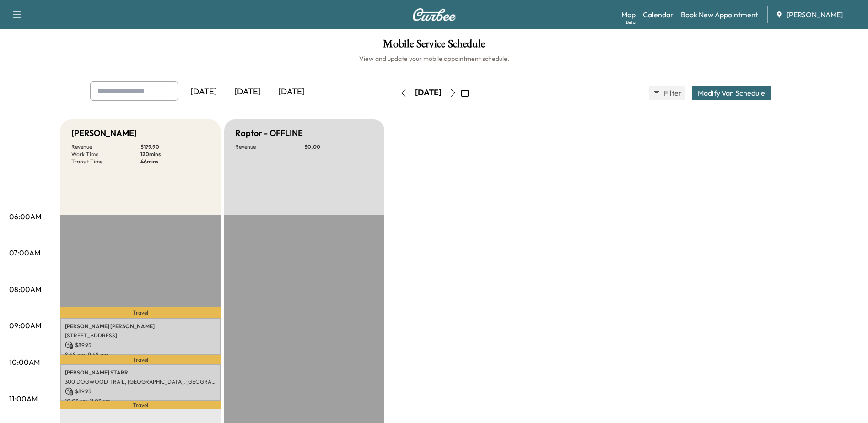 The image size is (868, 423). What do you see at coordinates (141, 355) in the screenshot?
I see `p: 8:48 am - 9:48 am` at bounding box center [141, 355].